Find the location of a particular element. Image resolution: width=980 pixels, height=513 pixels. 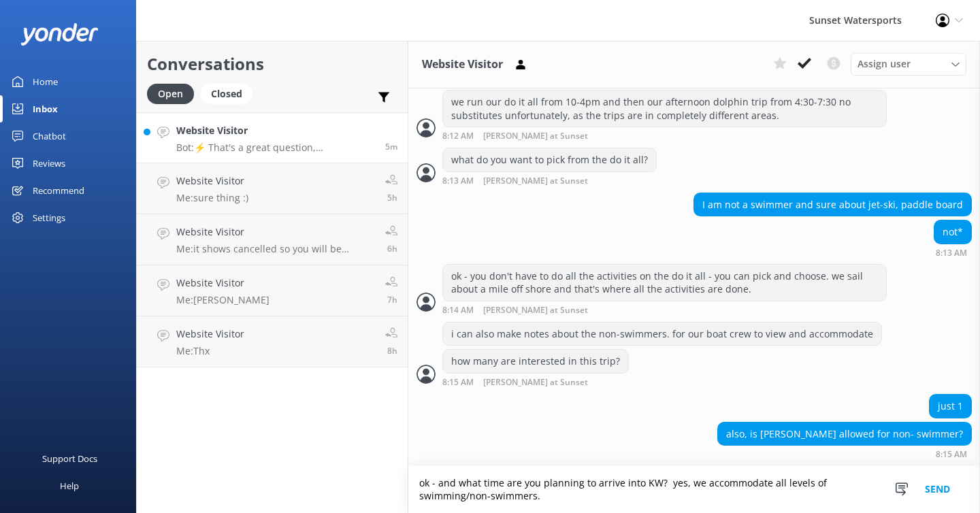

a: Website VisitorMe:sure thing :)5h is located at coordinates (272, 188).